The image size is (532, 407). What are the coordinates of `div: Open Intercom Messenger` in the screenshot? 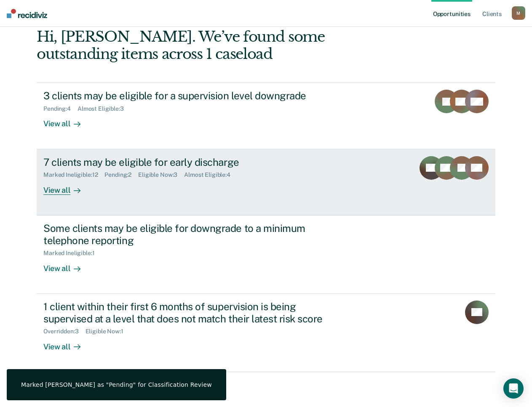 It's located at (513, 388).